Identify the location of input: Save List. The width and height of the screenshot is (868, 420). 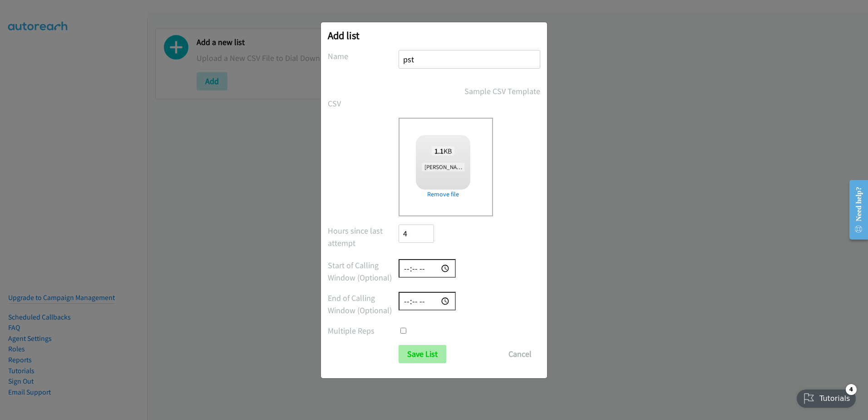
(422, 354).